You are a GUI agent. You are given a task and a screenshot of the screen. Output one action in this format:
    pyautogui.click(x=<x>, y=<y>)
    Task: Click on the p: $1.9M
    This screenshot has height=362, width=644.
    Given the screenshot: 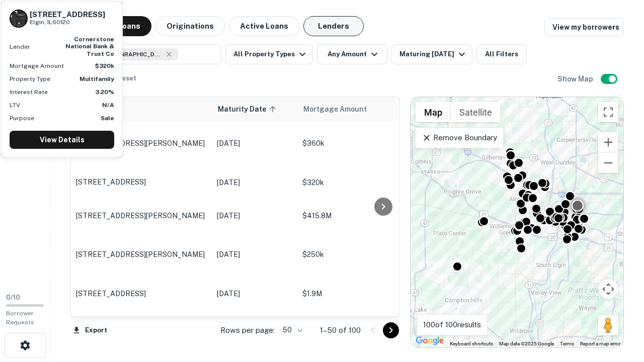 What is the action you would take?
    pyautogui.click(x=352, y=294)
    